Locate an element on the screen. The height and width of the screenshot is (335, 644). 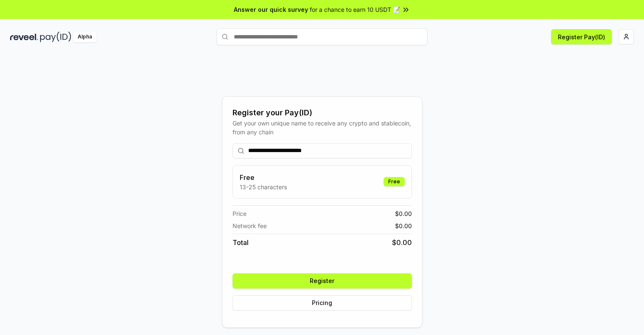
span: for a chance to earn 10 USDT 📝 is located at coordinates (355, 9).